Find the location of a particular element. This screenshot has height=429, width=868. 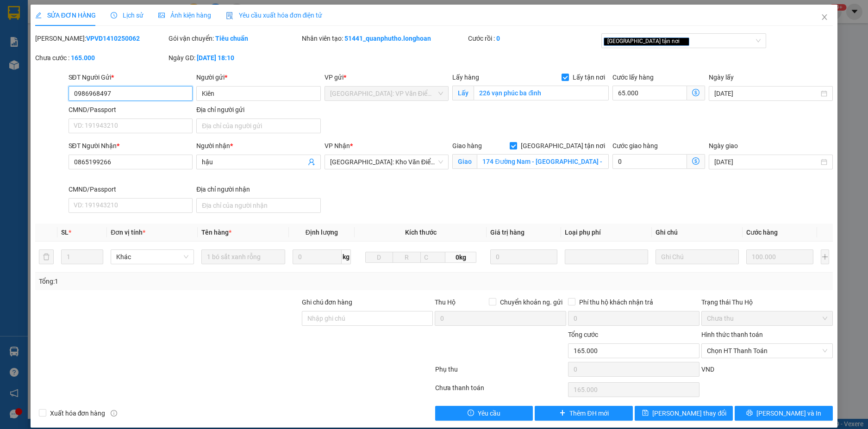

input: C is located at coordinates (433, 258).